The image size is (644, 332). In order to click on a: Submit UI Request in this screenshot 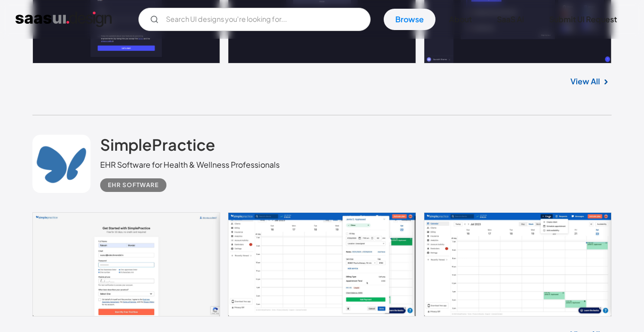, I will do `click(583, 19)`.